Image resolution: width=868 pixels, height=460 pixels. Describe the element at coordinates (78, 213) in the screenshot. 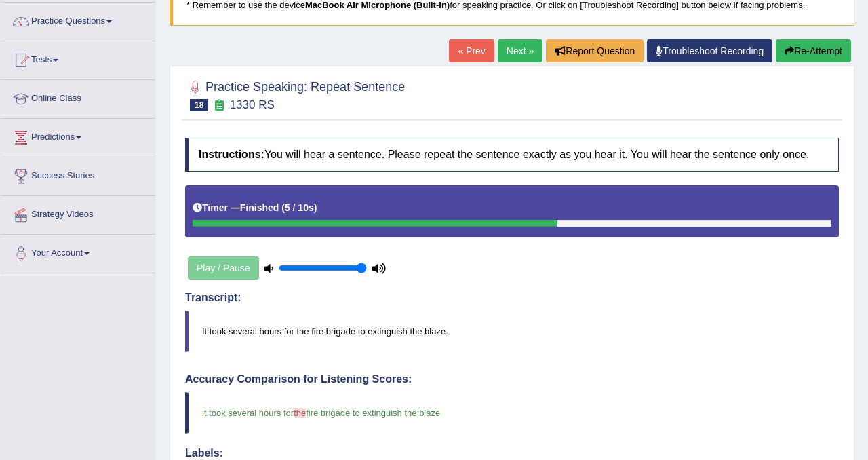

I see `a: Strategy Videos` at that location.